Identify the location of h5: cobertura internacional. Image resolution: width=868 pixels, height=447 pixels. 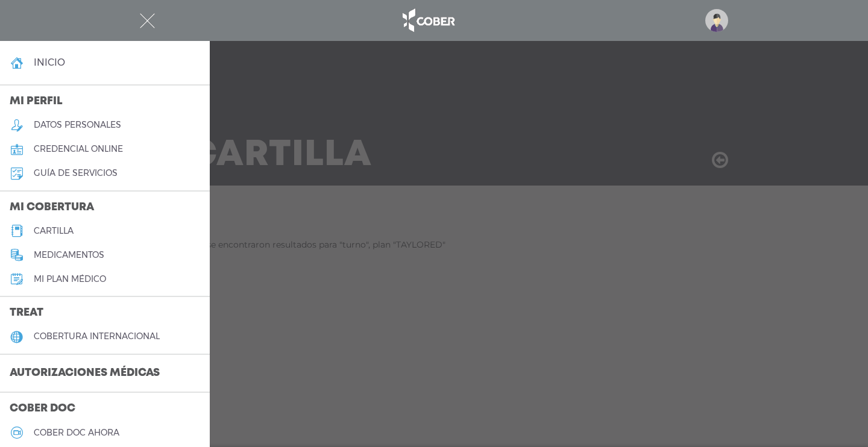
(97, 336).